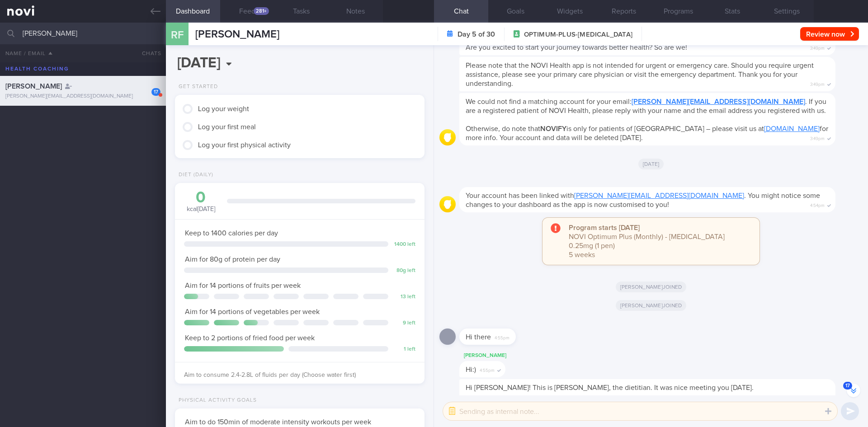 This screenshot has width=868, height=427. Describe the element at coordinates (553, 129) in the screenshot. I see `strong: NOVIFY` at that location.